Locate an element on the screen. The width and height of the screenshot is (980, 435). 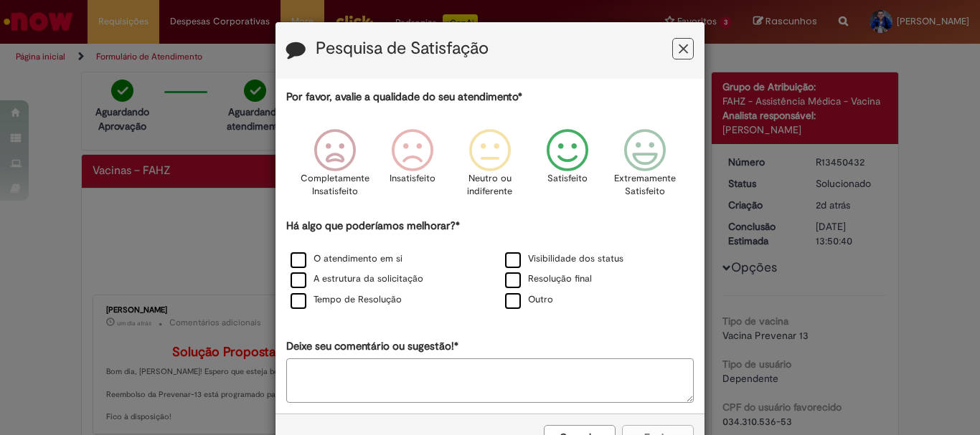
div: Há algo que poderíamos melhorar?* is located at coordinates (490, 265).